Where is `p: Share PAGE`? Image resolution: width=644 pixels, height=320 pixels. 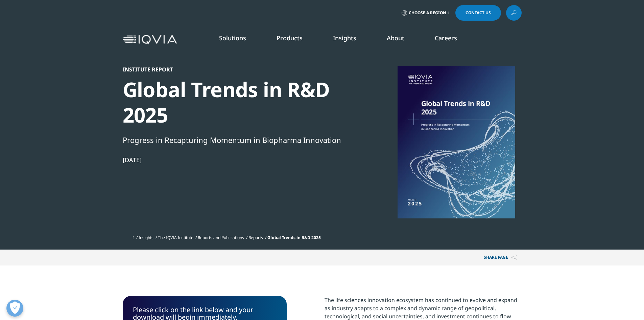 p: Share PAGE is located at coordinates (500, 258).